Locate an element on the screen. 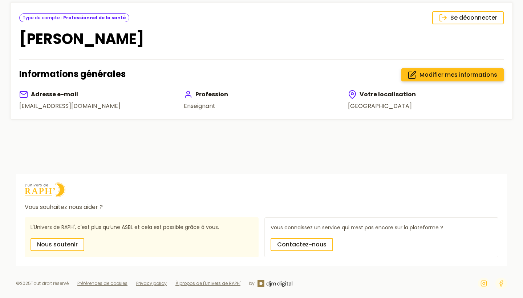  button: Se déconnecter is located at coordinates (468, 18).